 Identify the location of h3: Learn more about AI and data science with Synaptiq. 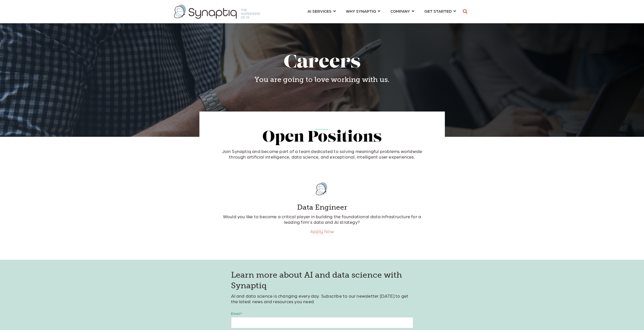
(322, 280).